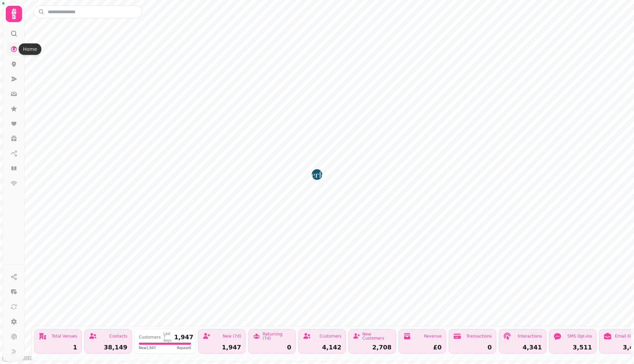  What do you see at coordinates (530, 336) in the screenshot?
I see `div: Interactions` at bounding box center [530, 336].